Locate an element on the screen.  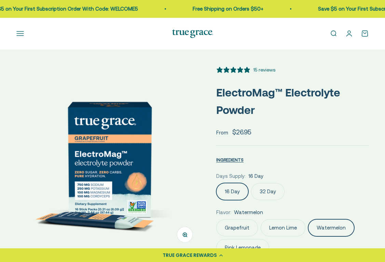
button: 5 stars, 15 ratings is located at coordinates (246, 70).